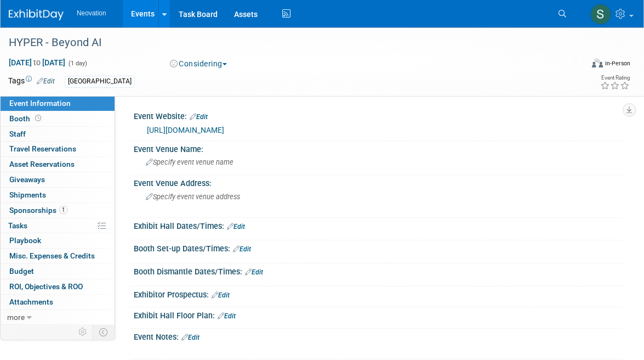 This screenshot has width=644, height=360. What do you see at coordinates (378, 314) in the screenshot?
I see `div: Exhibit Hall Floor Plan:` at bounding box center [378, 314].